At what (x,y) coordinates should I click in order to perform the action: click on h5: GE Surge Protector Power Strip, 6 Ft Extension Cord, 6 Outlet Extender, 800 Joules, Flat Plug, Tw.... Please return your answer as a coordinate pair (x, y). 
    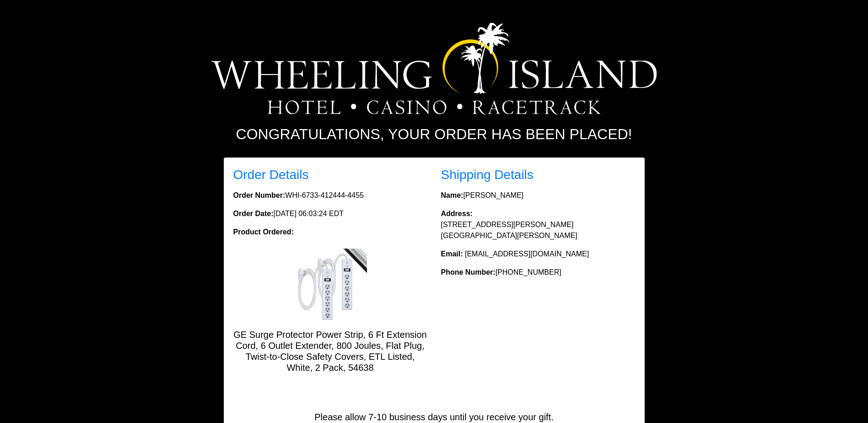
    Looking at the image, I should click on (330, 351).